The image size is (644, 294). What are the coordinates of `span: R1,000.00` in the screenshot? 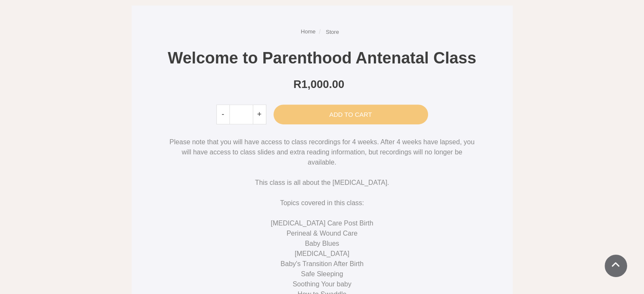 It's located at (319, 84).